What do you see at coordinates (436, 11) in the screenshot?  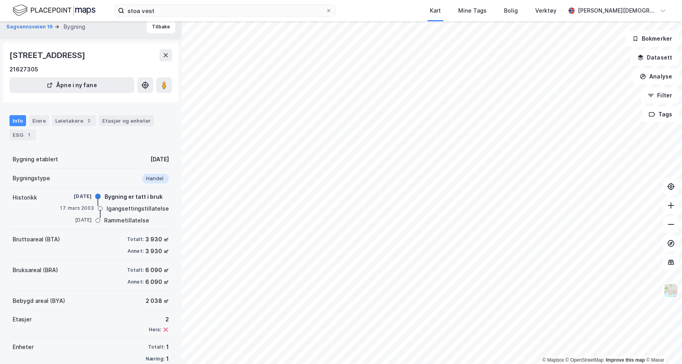 I see `div: Kart` at bounding box center [436, 11].